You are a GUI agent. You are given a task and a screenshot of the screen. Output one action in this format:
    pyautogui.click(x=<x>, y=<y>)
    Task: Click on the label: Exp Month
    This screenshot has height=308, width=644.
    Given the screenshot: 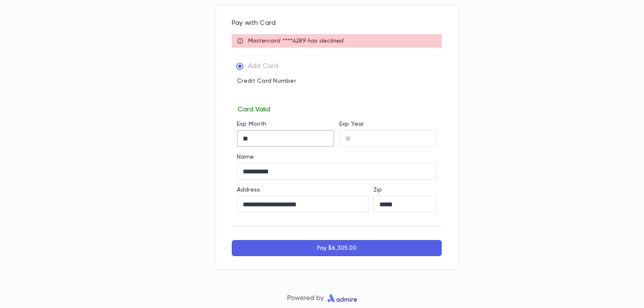 What is the action you would take?
    pyautogui.click(x=252, y=124)
    